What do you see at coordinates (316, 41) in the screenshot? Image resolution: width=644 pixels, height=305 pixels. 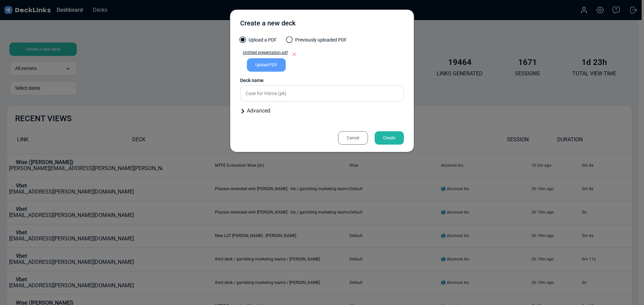 I see `label: Previously uploaded PDF` at bounding box center [316, 41].